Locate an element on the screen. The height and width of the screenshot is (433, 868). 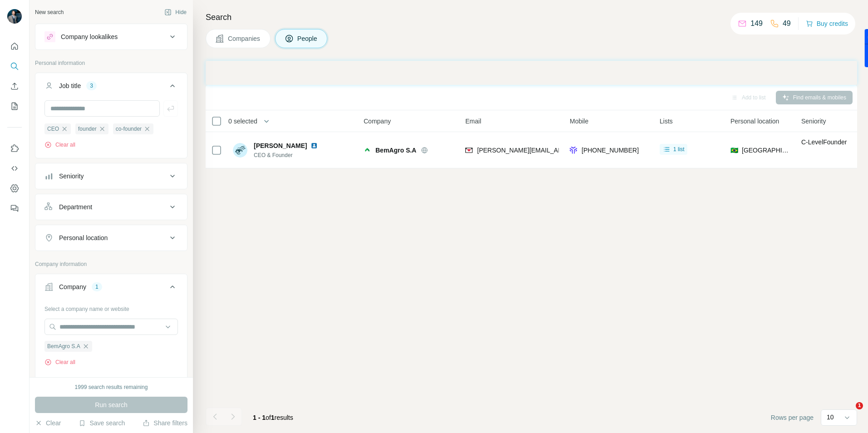
span: of is located at coordinates (268, 417).